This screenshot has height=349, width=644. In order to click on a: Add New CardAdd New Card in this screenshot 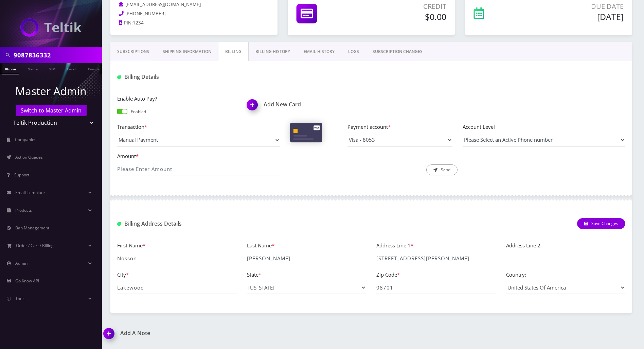, I will do `click(306, 104)`.